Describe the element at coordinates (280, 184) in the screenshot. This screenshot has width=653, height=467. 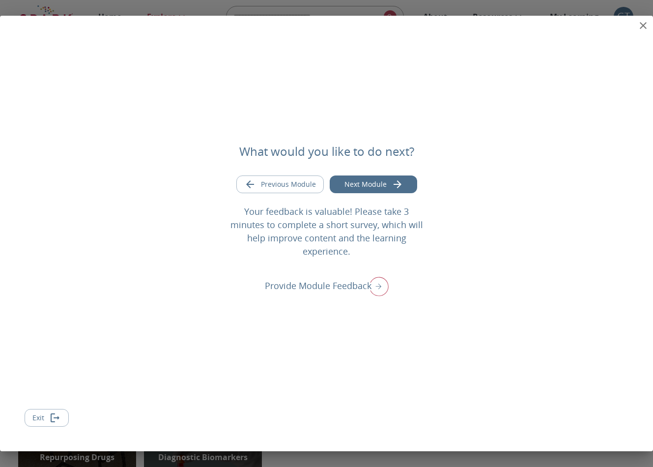
I see `button: Go to previous module` at that location.